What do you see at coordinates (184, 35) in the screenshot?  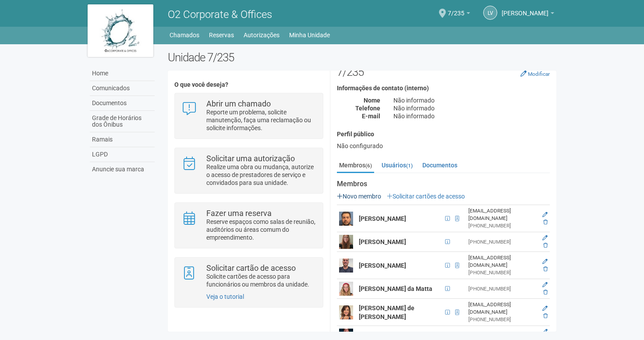 I see `a: Chamados` at bounding box center [184, 35].